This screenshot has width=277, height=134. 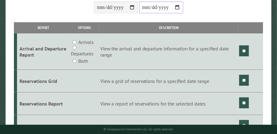 I want to click on label: Arrivals, so click(x=86, y=42).